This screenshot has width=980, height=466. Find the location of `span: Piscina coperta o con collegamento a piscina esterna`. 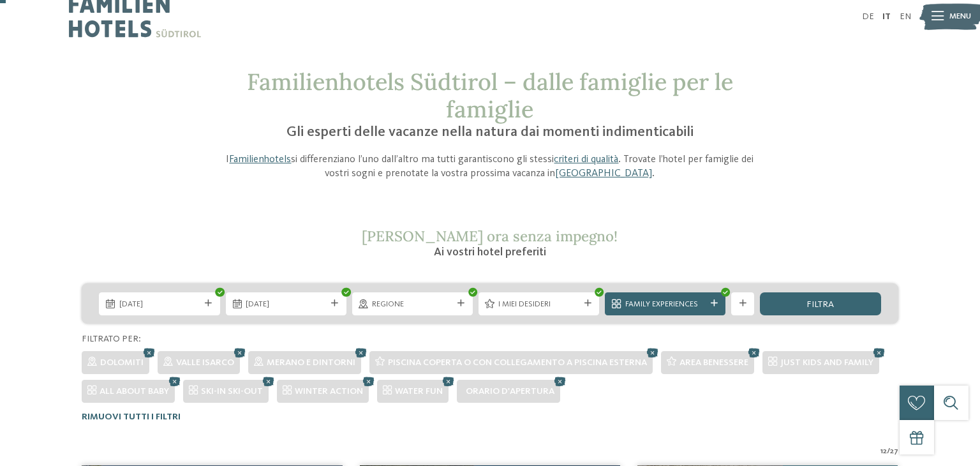

span: Piscina coperta o con collegamento a piscina esterna is located at coordinates (517, 363).